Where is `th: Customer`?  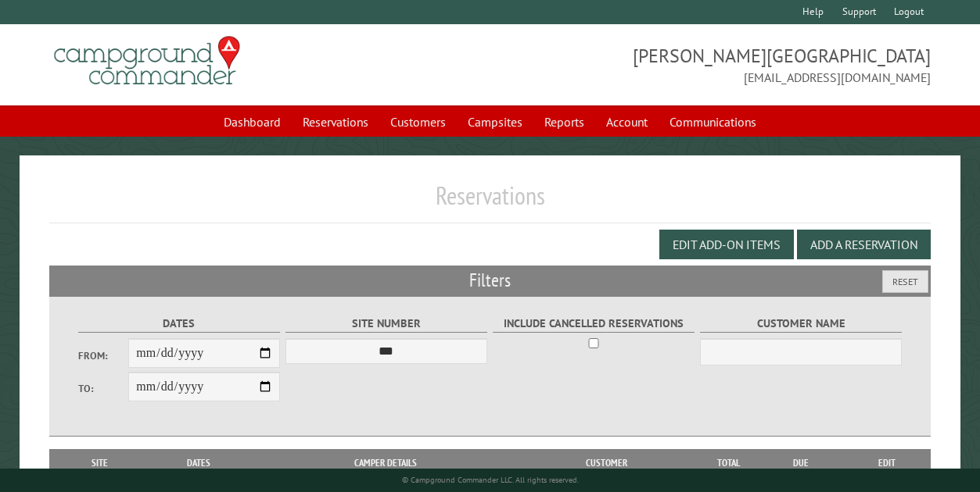
th: Customer is located at coordinates (606, 463).